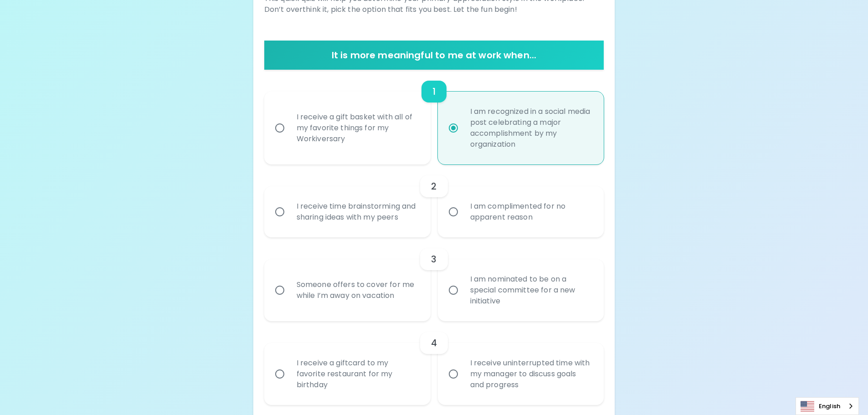 The height and width of the screenshot is (415, 868). I want to click on div: I receive time brainstorming and sharing ideas with my peers, so click(358, 212).